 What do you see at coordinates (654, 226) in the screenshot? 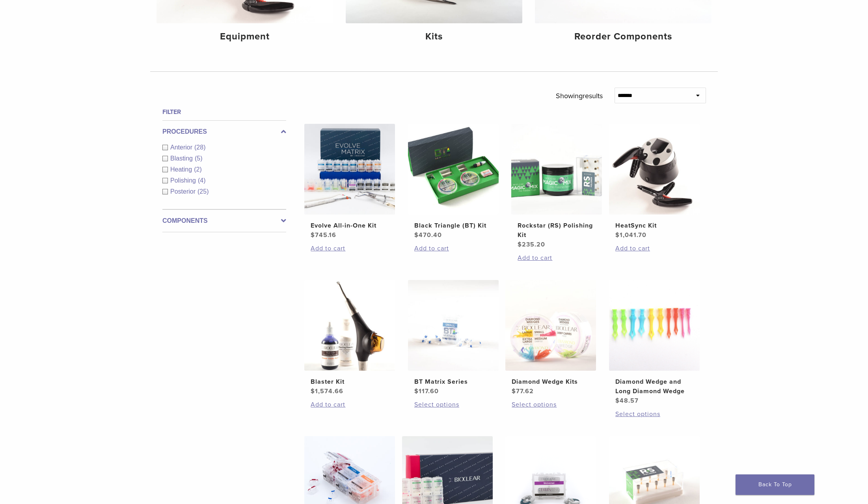
I see `h2: HeatSync Kit` at bounding box center [654, 226].